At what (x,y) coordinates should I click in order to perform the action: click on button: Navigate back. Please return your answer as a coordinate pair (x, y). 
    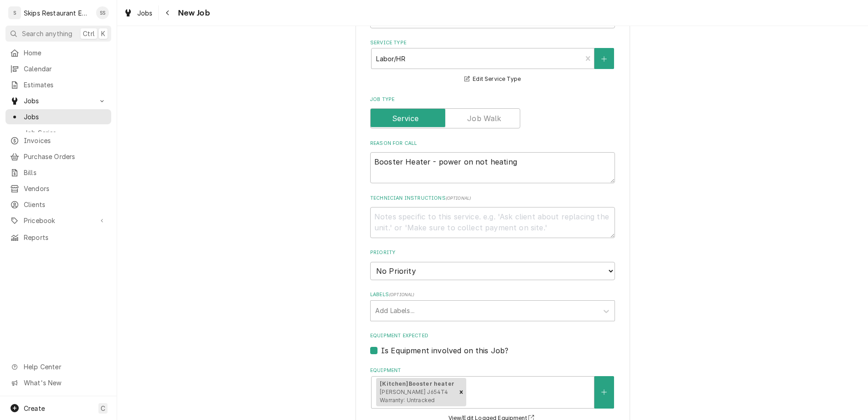
    Looking at the image, I should click on (168, 12).